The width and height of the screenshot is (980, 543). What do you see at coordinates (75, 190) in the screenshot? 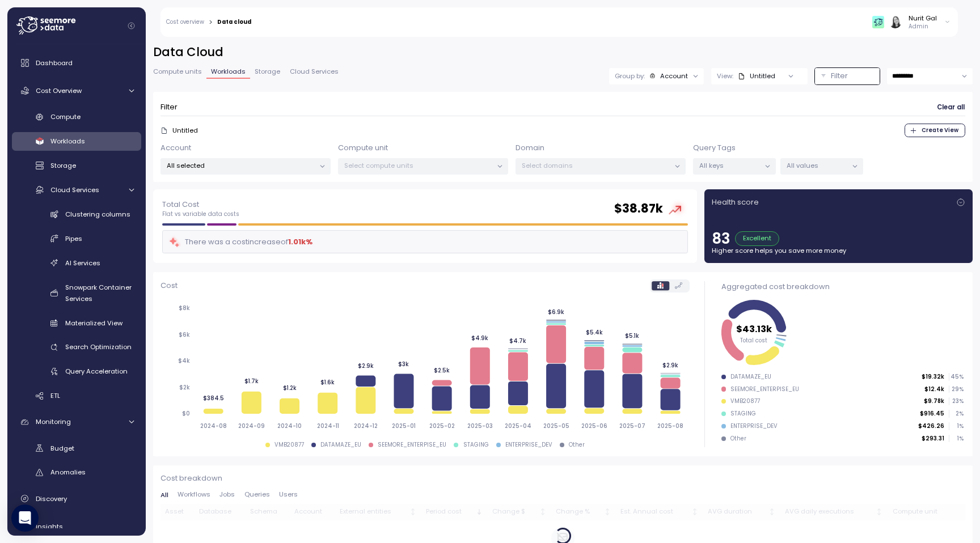
I see `span: Cloud Services` at bounding box center [75, 190].